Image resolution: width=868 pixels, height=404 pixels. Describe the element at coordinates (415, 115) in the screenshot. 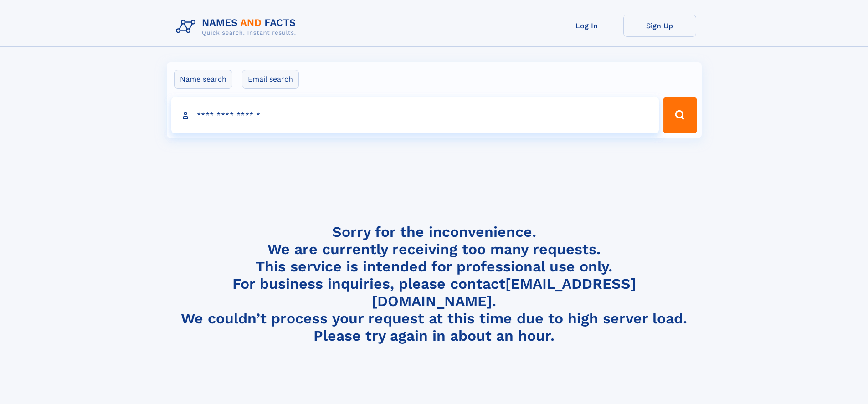

I see `input: search input` at that location.